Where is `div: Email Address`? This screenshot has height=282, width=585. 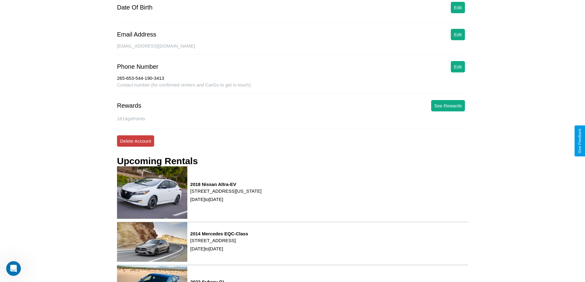
div: Email Address is located at coordinates (137, 34).